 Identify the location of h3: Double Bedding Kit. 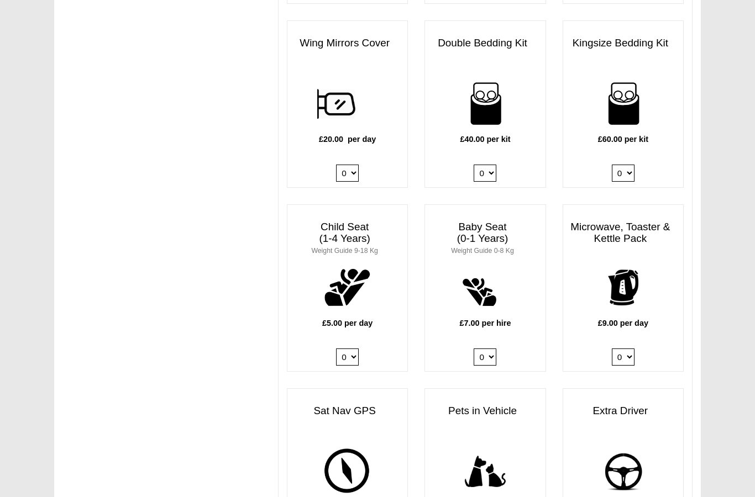
(485, 43).